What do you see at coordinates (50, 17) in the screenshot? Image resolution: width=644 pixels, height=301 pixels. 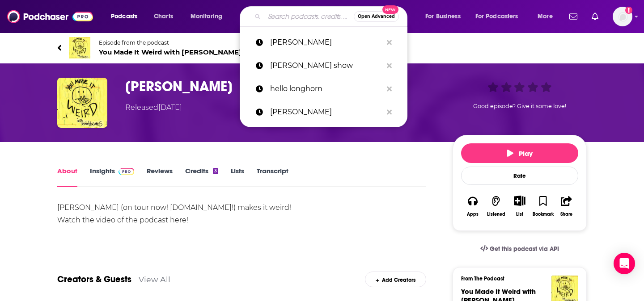 I see `img: Podchaser - Follow, Share and Rate Podcasts` at bounding box center [50, 17].